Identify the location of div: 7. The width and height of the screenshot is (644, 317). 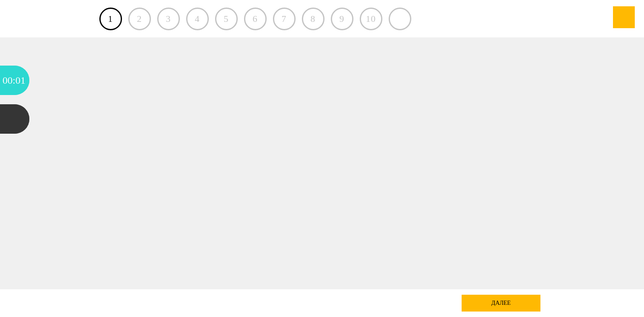
(285, 19).